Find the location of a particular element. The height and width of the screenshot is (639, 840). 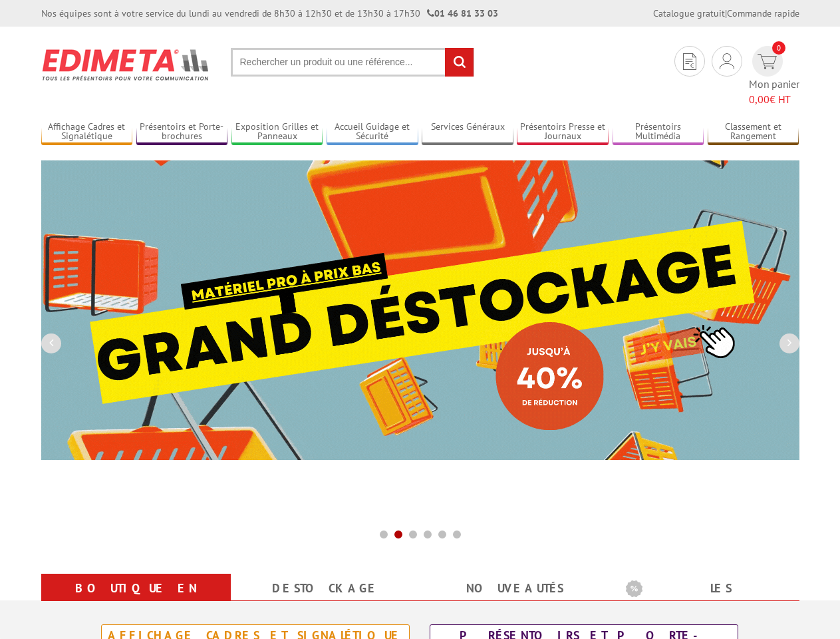

input: rechercher is located at coordinates (459, 62).